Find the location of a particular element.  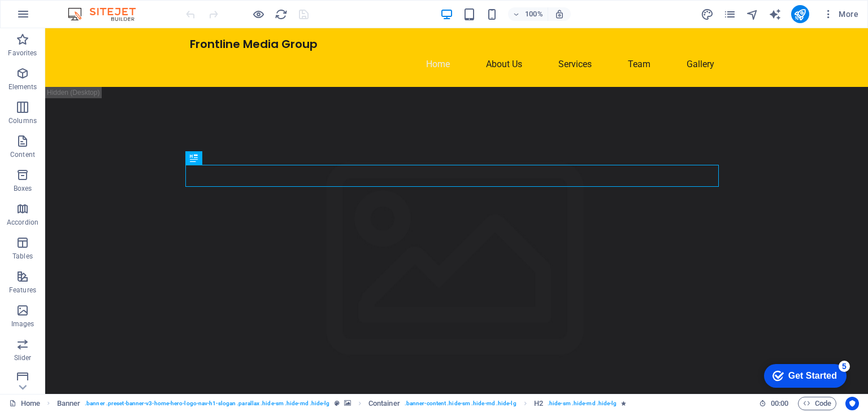

i: On resize automatically adjust zoom level to fit chosen device. is located at coordinates (559, 14).